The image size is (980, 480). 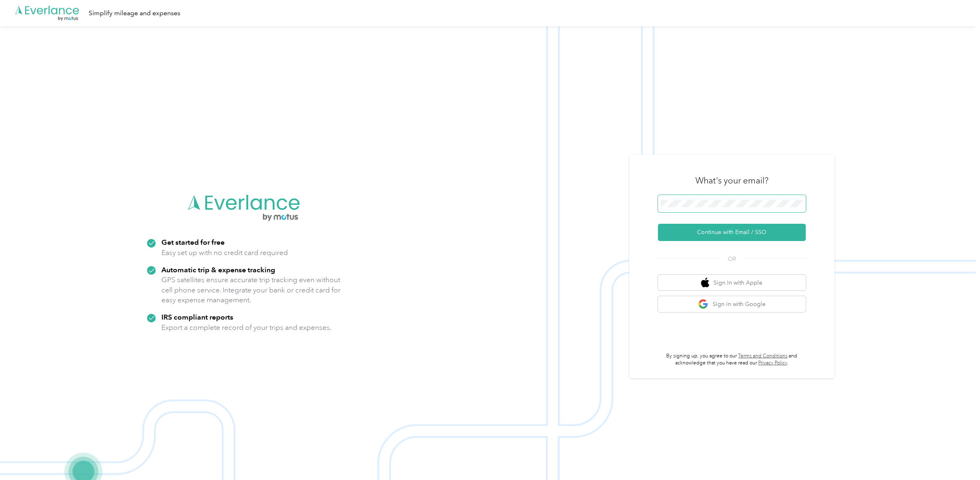 I want to click on strong: IRS compliant reports, so click(x=197, y=317).